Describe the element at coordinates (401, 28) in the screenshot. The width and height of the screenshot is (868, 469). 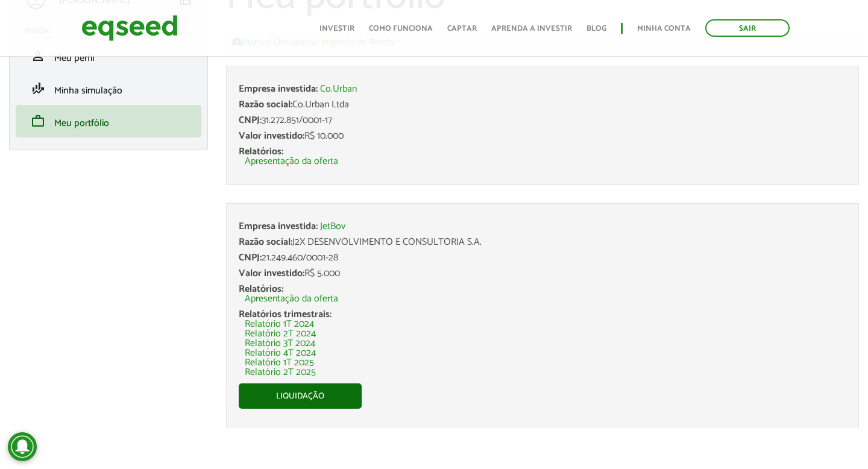
I see `a: Como funciona` at that location.